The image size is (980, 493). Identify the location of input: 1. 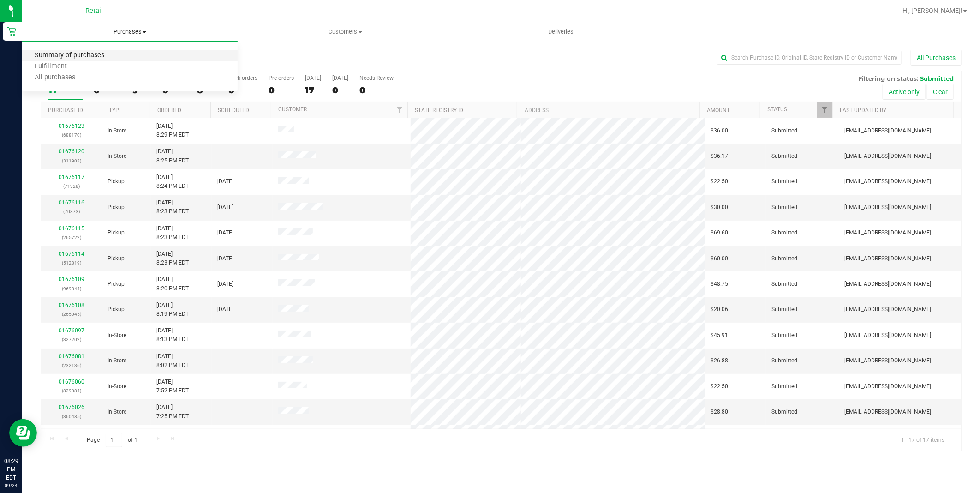
(114, 440).